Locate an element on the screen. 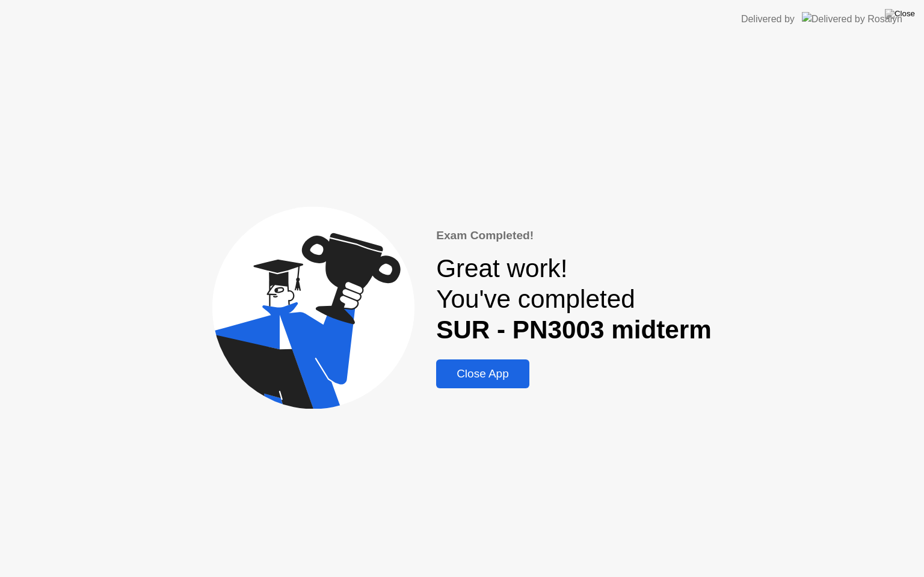 Image resolution: width=924 pixels, height=577 pixels. img: Close is located at coordinates (900, 14).